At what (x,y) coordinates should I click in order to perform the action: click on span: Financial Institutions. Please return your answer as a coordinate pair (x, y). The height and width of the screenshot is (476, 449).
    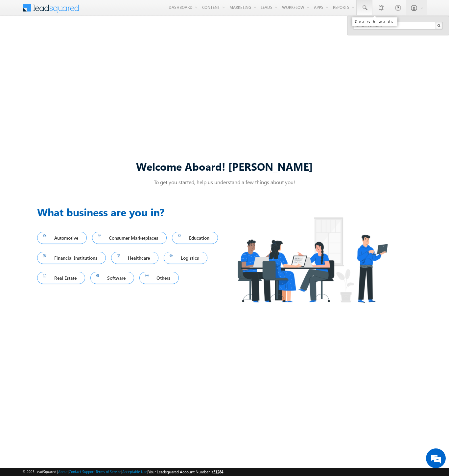
    Looking at the image, I should click on (71, 258).